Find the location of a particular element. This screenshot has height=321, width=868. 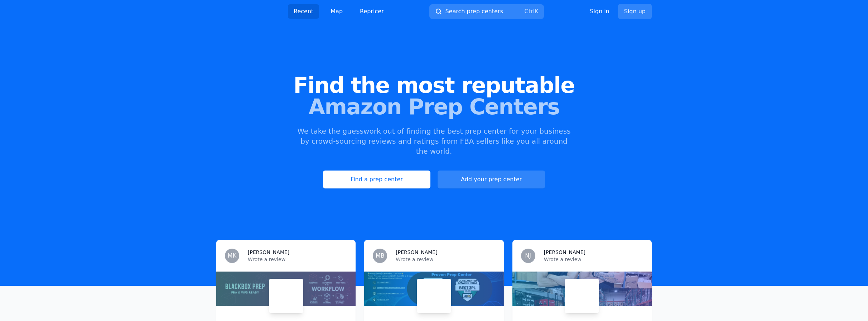

img: Proven Prep is located at coordinates (434, 295).